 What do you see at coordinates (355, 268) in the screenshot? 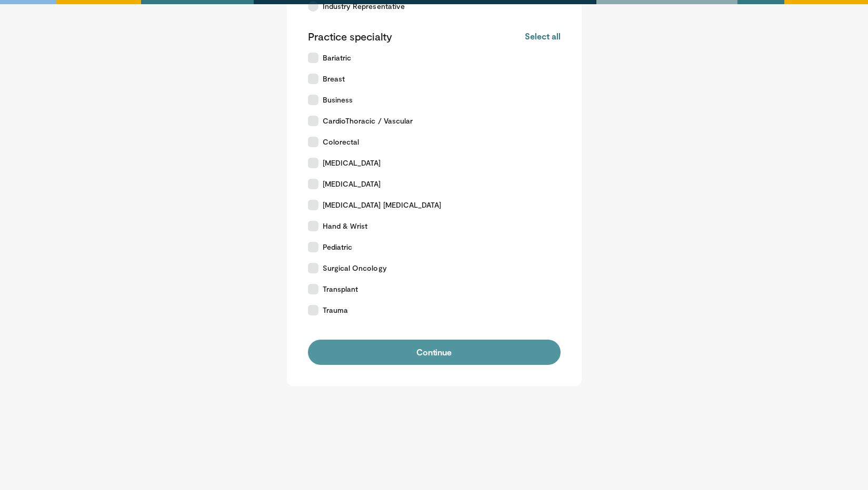
I see `span: Surgical Oncology` at bounding box center [355, 268].